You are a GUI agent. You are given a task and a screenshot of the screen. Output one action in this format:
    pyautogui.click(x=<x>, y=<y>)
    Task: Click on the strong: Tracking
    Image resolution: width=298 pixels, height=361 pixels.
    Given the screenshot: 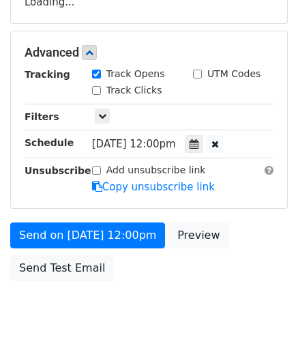 What is the action you would take?
    pyautogui.click(x=47, y=74)
    